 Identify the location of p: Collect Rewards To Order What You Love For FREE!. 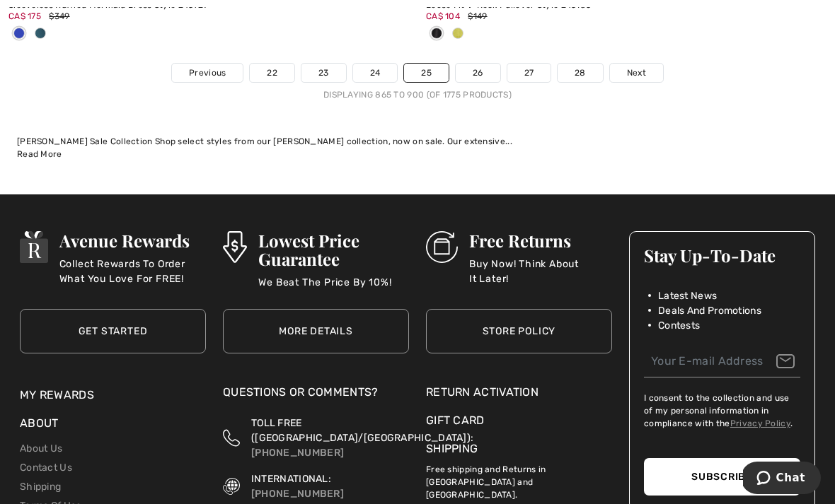
(132, 271).